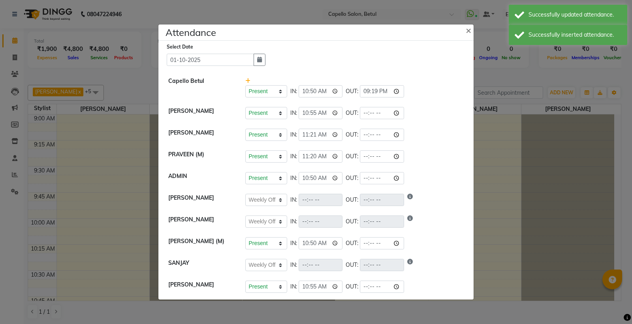 The image size is (632, 324). What do you see at coordinates (201, 265) in the screenshot?
I see `div: SANJAY` at bounding box center [201, 265].